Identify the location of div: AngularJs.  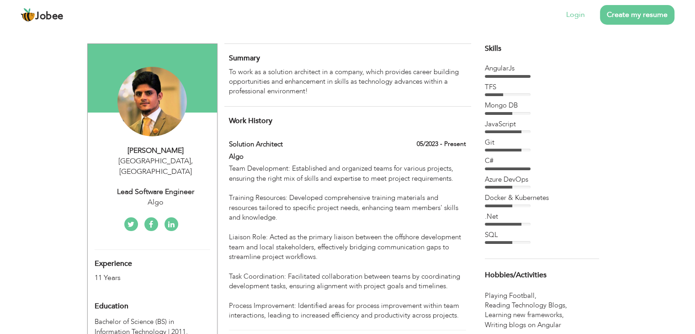
(542, 68).